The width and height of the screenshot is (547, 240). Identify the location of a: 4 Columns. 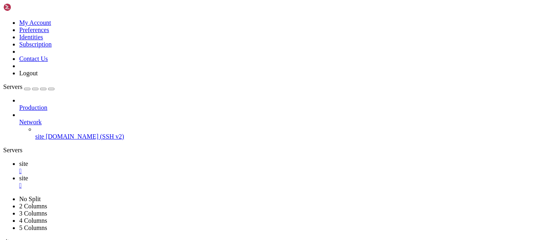
(33, 220).